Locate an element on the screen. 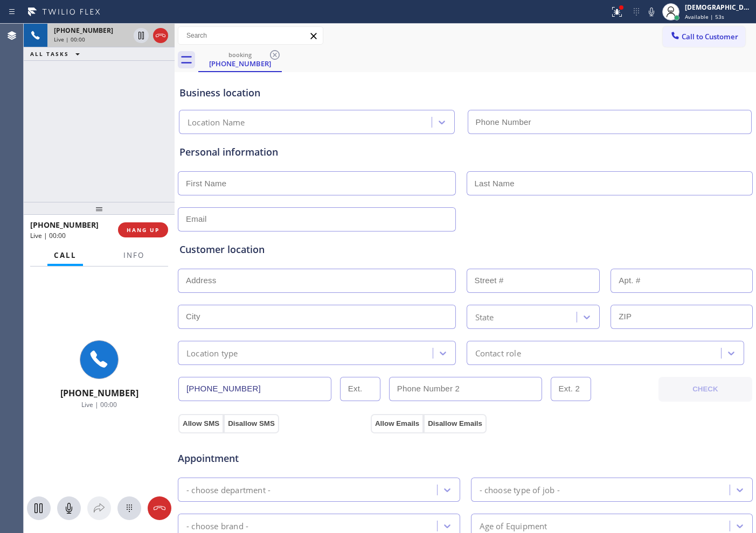  span: HANG UP is located at coordinates (143, 230).